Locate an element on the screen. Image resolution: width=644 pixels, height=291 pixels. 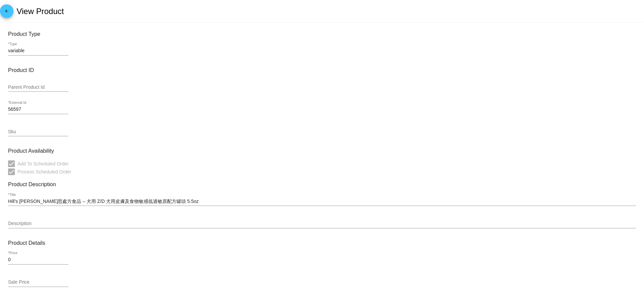
input: *Type is located at coordinates (38, 51).